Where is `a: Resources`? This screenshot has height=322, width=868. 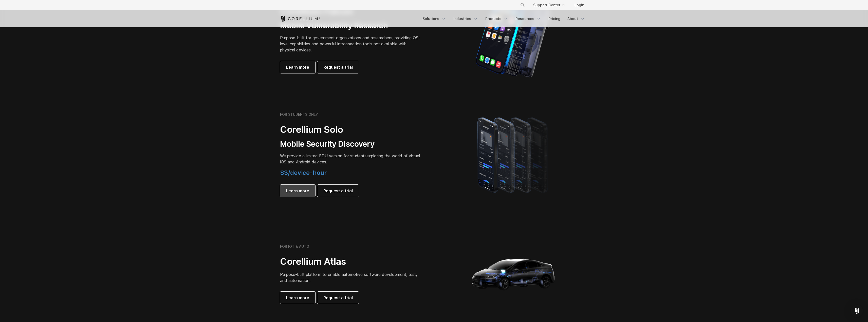
a: Resources is located at coordinates (528, 19).